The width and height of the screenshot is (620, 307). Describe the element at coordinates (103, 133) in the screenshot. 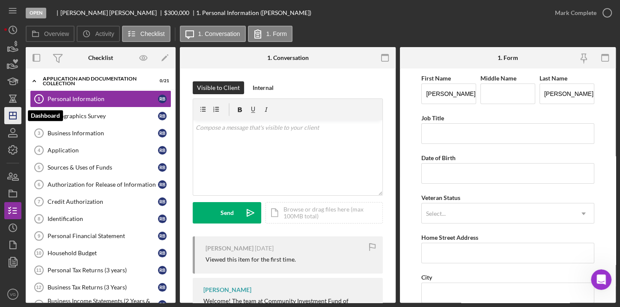

I see `div: Business Information` at that location.